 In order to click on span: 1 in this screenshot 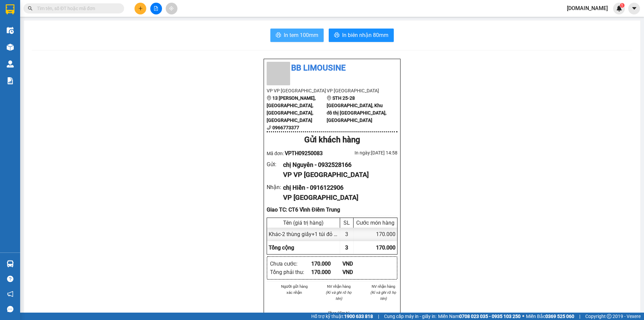, I will do `click(622, 6)`.